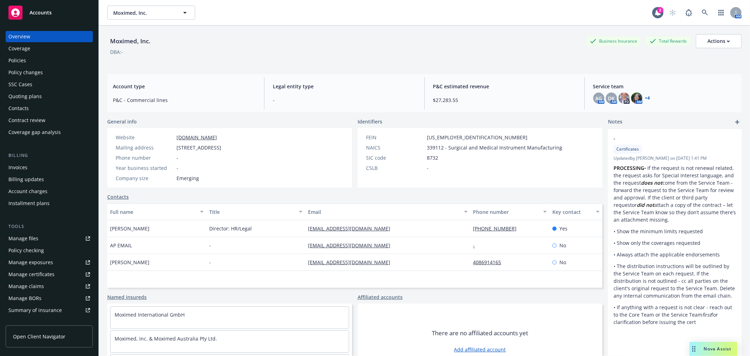 The image size is (750, 356). What do you see at coordinates (28, 191) in the screenshot?
I see `div: Account charges` at bounding box center [28, 191].